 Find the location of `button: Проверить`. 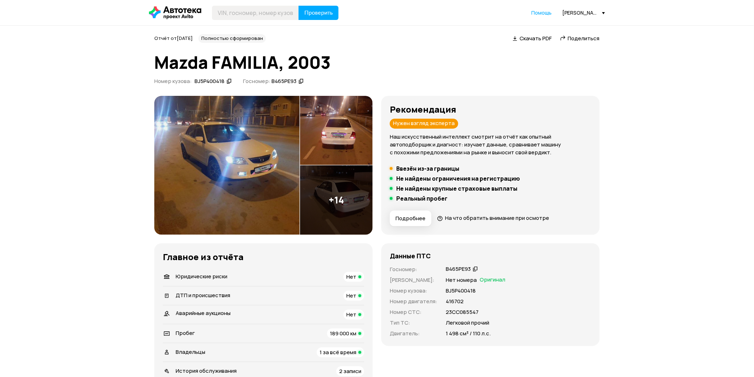

button: Проверить is located at coordinates (319, 13).